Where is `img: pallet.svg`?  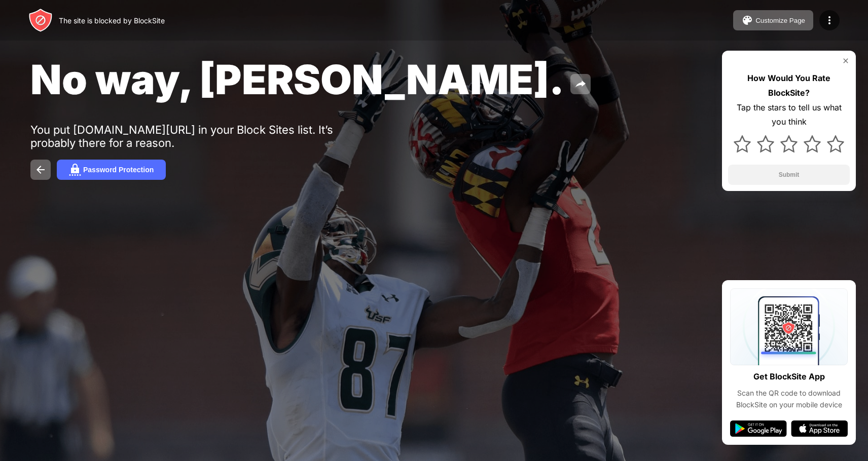
img: pallet.svg is located at coordinates (747, 20).